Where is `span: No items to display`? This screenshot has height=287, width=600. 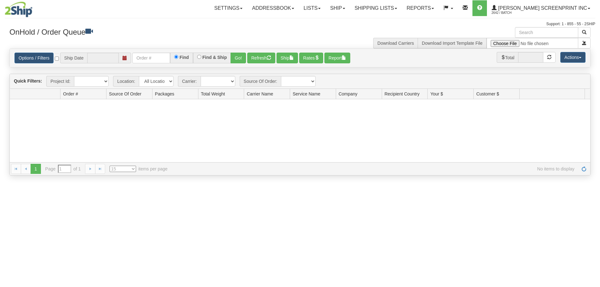
span: No items to display is located at coordinates (375, 169).